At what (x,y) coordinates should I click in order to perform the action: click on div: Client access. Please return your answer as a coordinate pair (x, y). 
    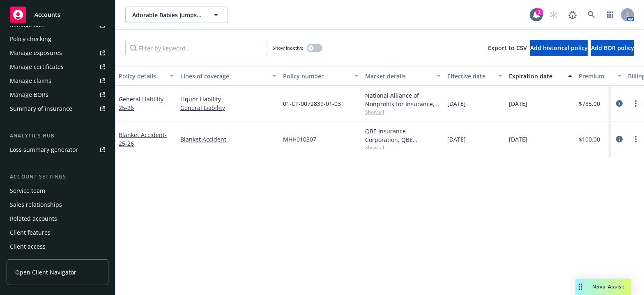
    Looking at the image, I should click on (28, 247).